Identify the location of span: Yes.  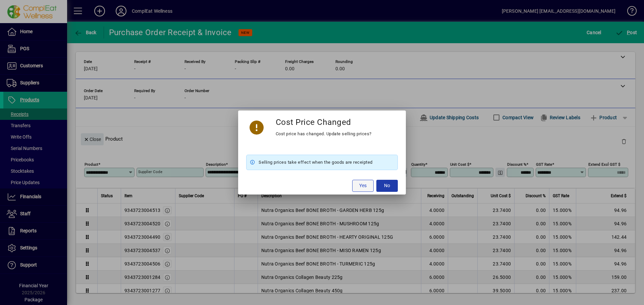
(363, 186).